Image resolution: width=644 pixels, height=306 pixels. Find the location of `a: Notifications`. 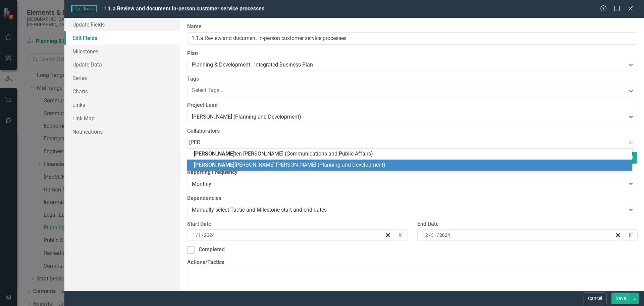

a: Notifications is located at coordinates (122, 132).